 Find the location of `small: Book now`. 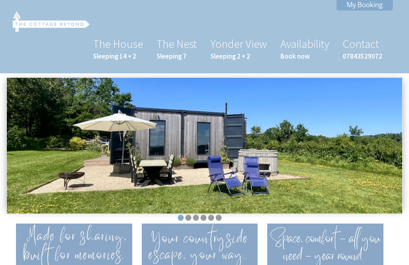

small: Book now is located at coordinates (305, 56).